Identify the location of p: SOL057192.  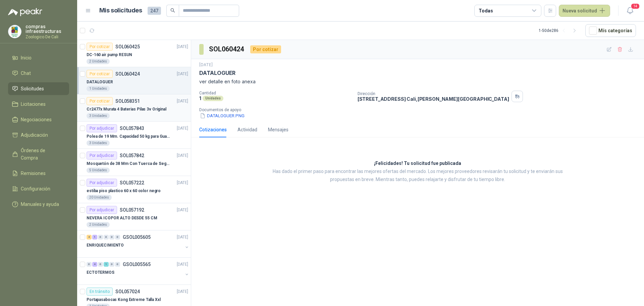
(132, 210).